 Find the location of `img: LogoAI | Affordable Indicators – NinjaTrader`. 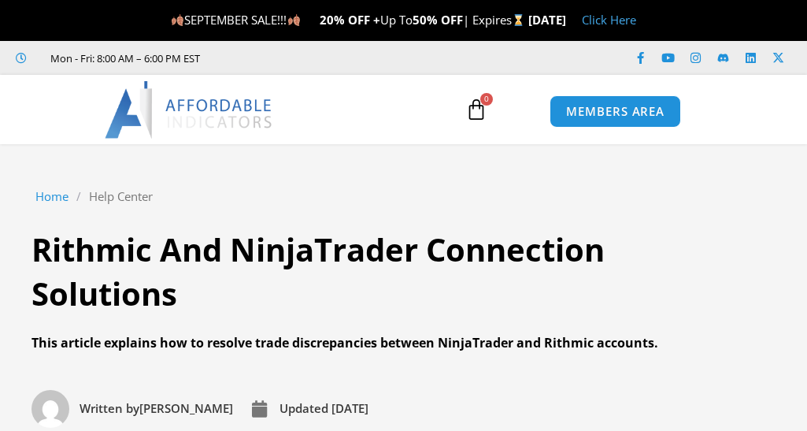

img: LogoAI | Affordable Indicators – NinjaTrader is located at coordinates (189, 110).